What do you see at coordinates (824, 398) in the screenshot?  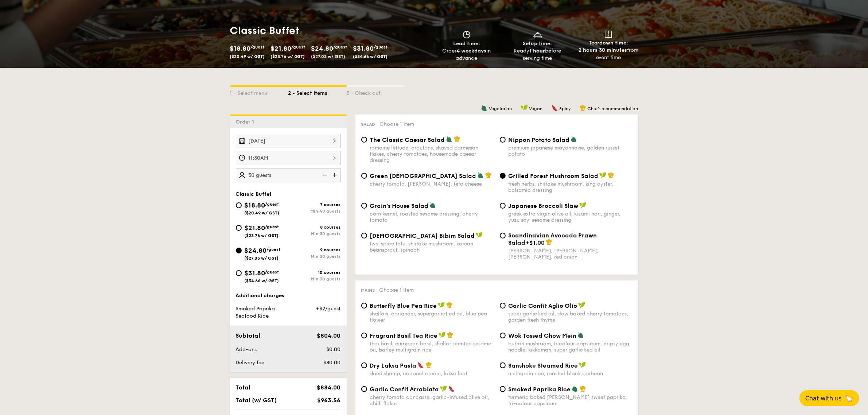 I see `span: Chat with us` at bounding box center [824, 398].